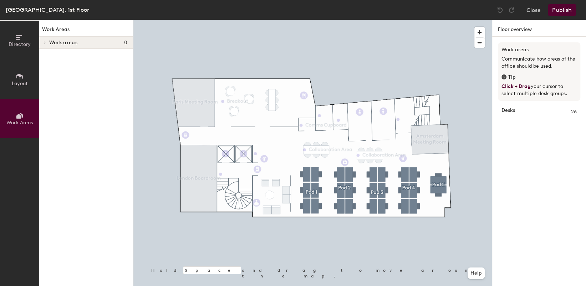 This screenshot has height=286, width=586. What do you see at coordinates (539, 50) in the screenshot?
I see `h3: Work areas` at bounding box center [539, 50].